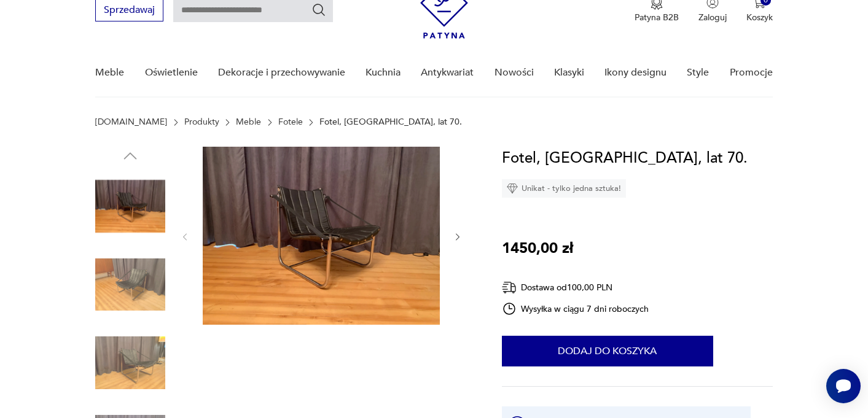 The image size is (868, 418). Describe the element at coordinates (513, 189) in the screenshot. I see `img: Ikona diamentu` at that location.